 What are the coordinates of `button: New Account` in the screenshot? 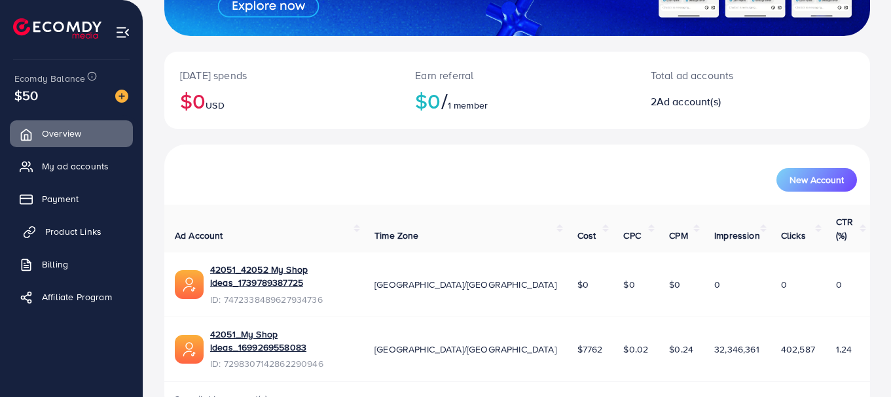 It's located at (816, 180).